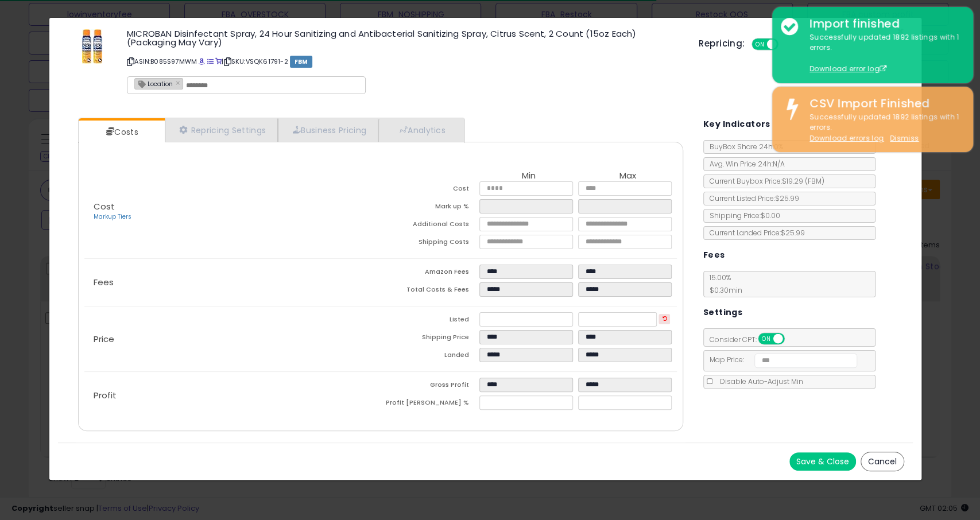 Image resolution: width=980 pixels, height=520 pixels. Describe the element at coordinates (430, 321) in the screenshot. I see `td: Listed` at that location.